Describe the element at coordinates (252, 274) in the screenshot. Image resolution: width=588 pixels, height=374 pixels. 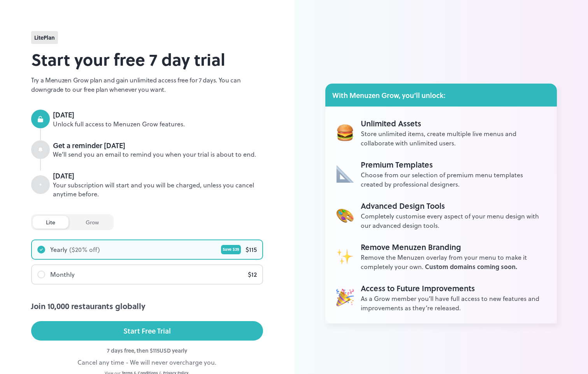
I see `div: $ 12` at that location.